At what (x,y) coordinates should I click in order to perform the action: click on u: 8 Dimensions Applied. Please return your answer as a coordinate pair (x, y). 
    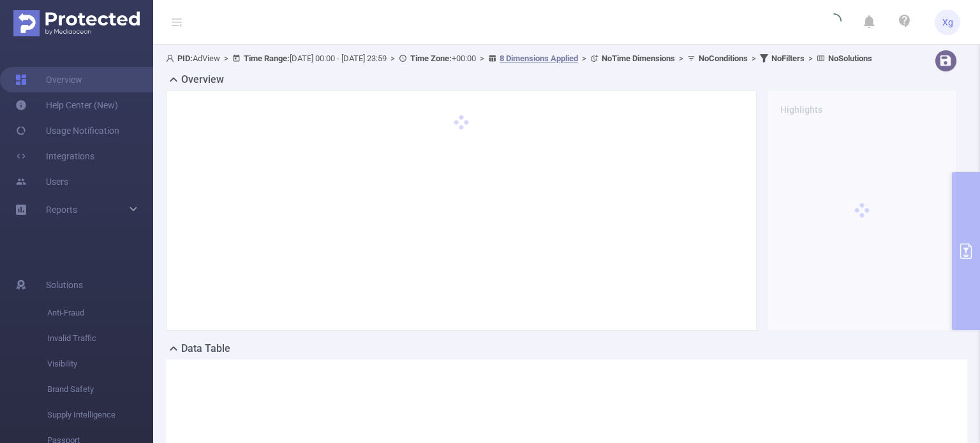
    Looking at the image, I should click on (538, 58).